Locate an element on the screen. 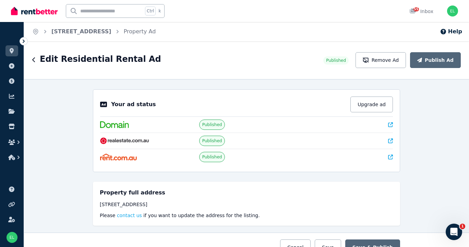 This screenshot has height=247, width=469. img: Rent.com.au is located at coordinates (118, 157).